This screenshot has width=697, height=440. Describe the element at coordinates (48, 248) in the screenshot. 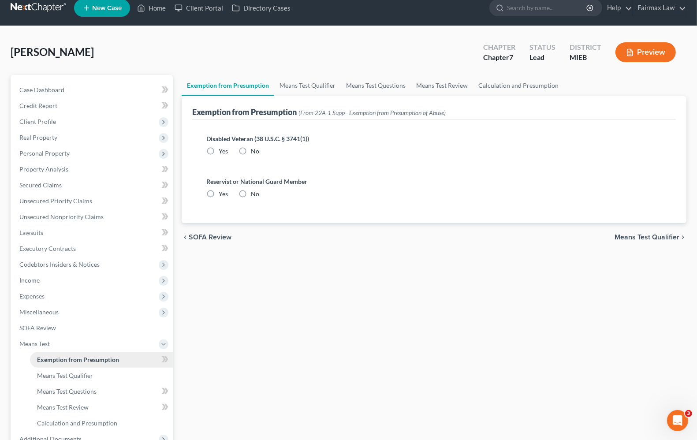

I see `span: Executory Contracts` at that location.